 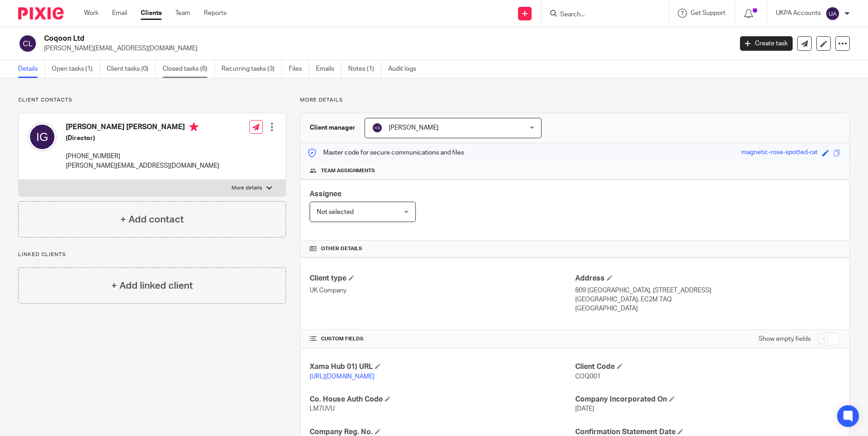 I want to click on div: magnetic-rose-spotted-rat, so click(x=779, y=153).